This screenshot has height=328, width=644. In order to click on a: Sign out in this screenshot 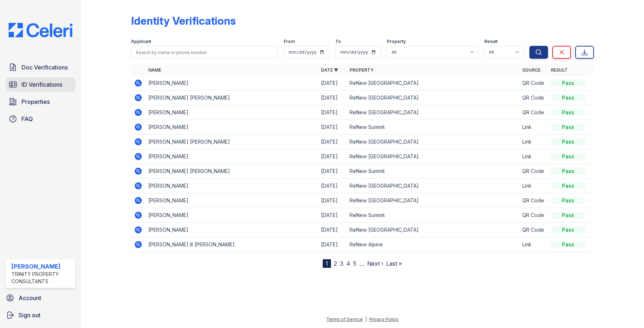, I will do `click(41, 315)`.